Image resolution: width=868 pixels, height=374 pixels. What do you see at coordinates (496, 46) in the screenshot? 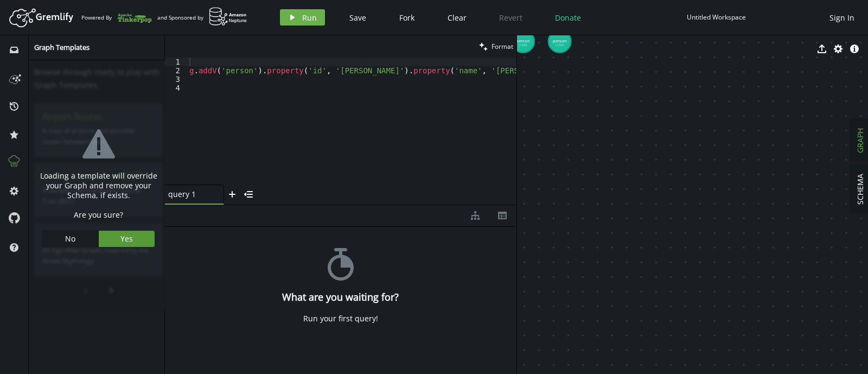
I see `button: Format` at bounding box center [496, 46].